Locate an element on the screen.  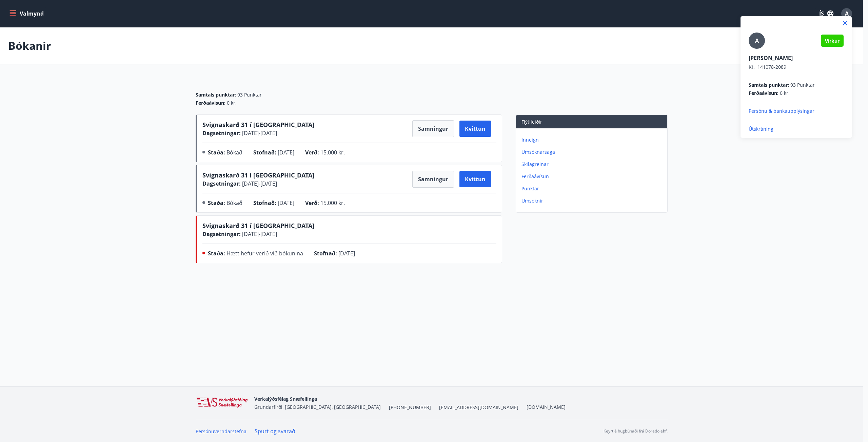
span: Virkur is located at coordinates (832, 41).